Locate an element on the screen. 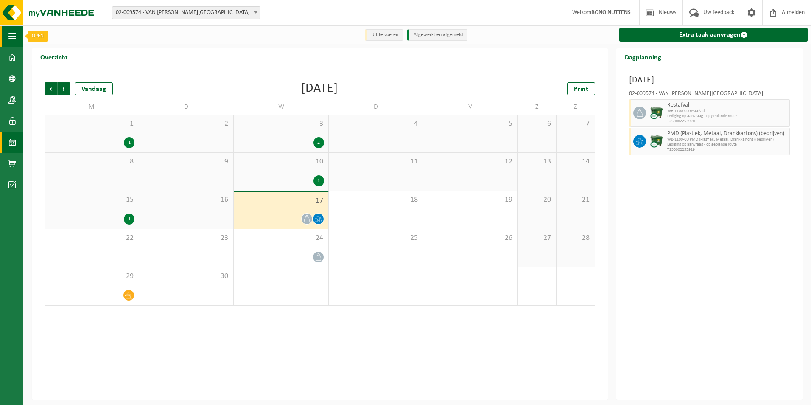 This screenshot has width=811, height=405. span: 16 is located at coordinates (186, 200).